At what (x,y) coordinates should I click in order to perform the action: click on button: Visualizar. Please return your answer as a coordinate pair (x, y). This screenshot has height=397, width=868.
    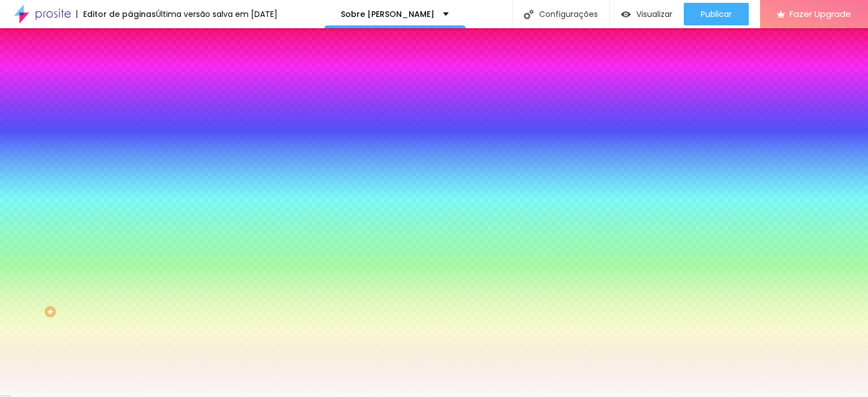
    Looking at the image, I should click on (647, 14).